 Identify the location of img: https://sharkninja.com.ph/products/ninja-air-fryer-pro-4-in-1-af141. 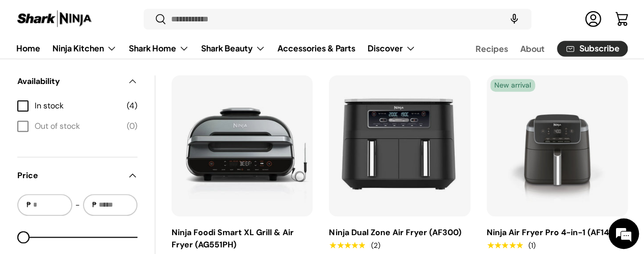
(557, 145).